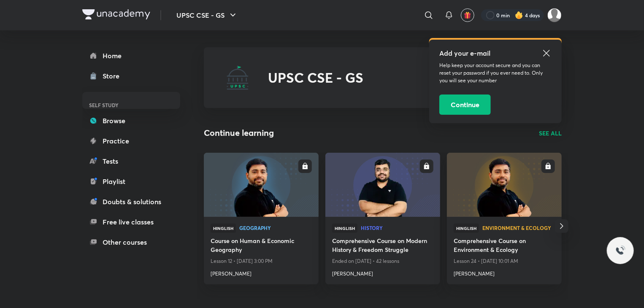 This screenshot has width=644, height=308. Describe the element at coordinates (465, 105) in the screenshot. I see `button: Continue` at that location.